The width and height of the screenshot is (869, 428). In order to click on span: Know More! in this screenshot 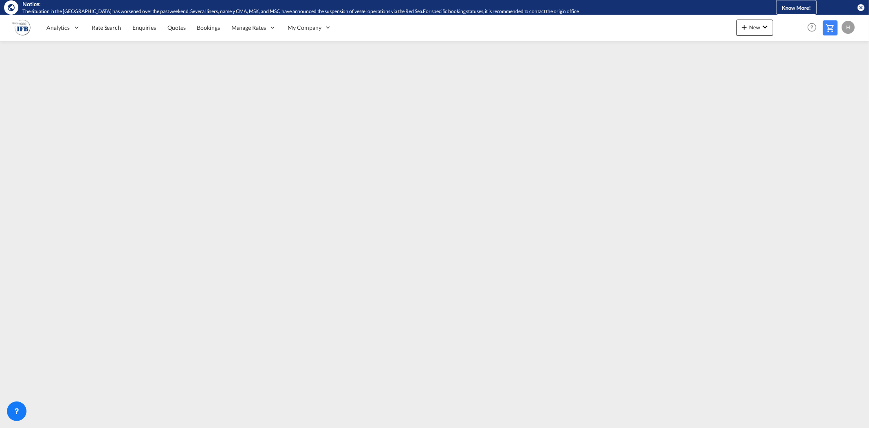, I will do `click(796, 8)`.